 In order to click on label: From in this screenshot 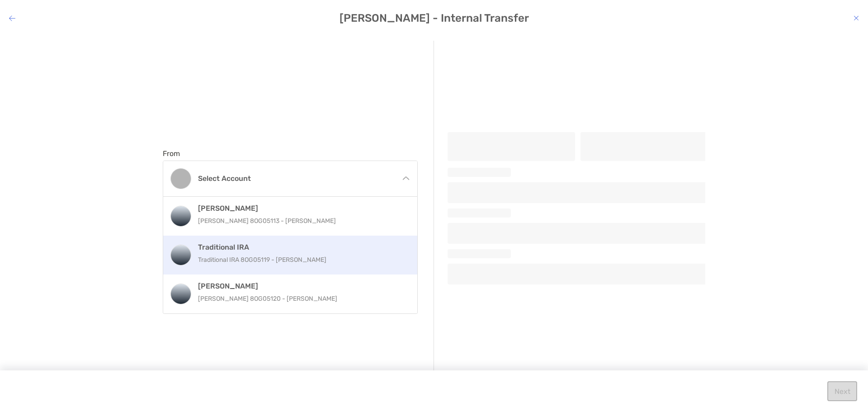, I will do `click(172, 153)`.